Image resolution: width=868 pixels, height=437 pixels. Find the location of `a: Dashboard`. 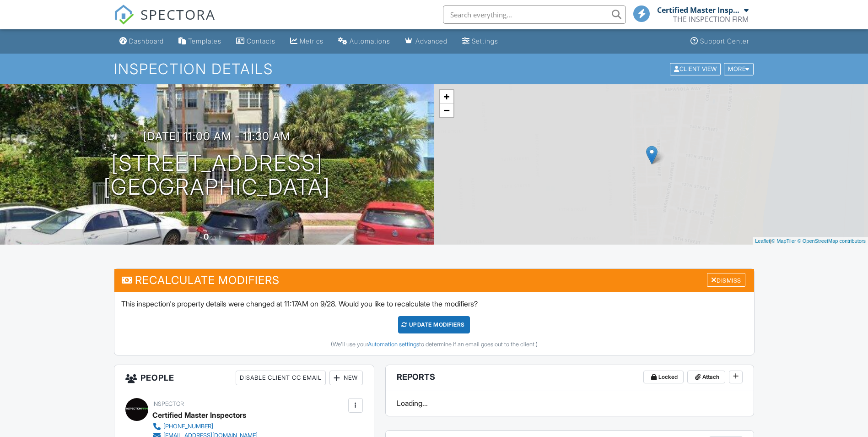

a: Dashboard is located at coordinates (142, 41).